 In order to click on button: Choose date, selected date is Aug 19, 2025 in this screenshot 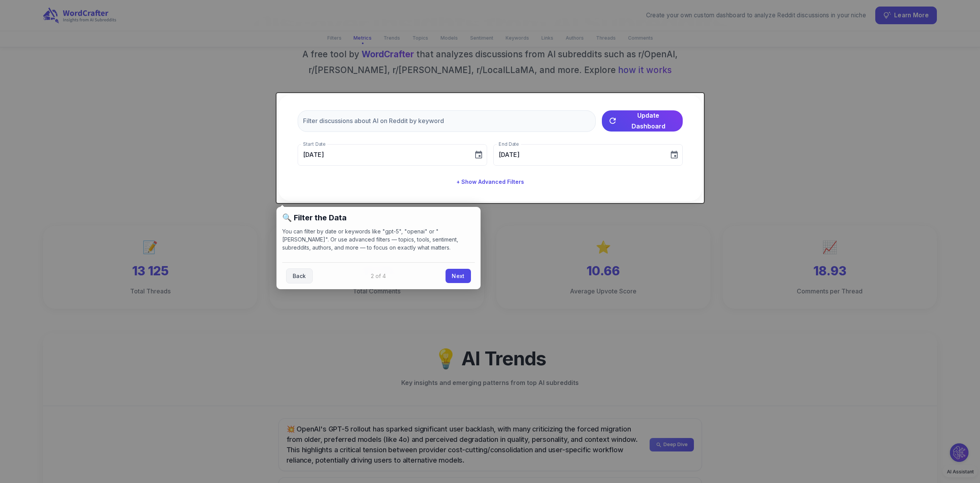, I will do `click(674, 155)`.